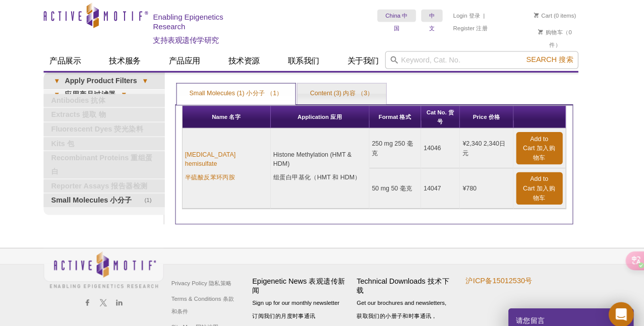 The width and height of the screenshot is (644, 326). I want to click on font: 包, so click(91, 139).